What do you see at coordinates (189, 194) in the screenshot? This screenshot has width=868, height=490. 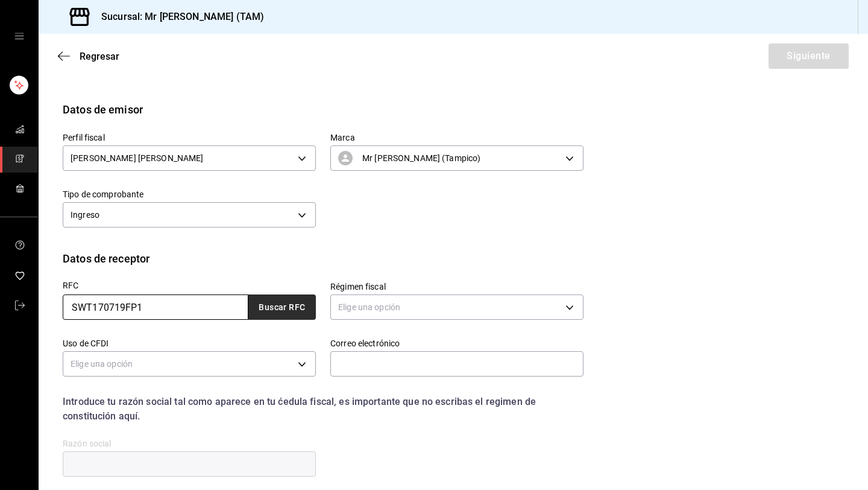 I see `label: Tipo de comprobante` at bounding box center [189, 194].